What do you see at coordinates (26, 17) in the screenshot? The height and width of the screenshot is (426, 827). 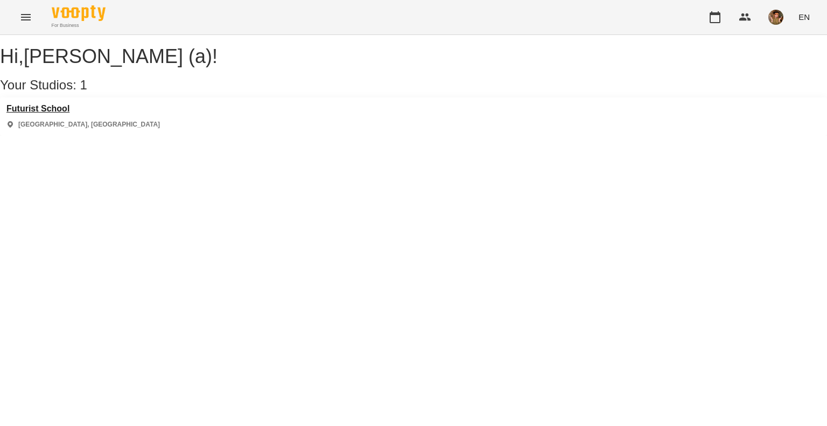 I see `button: Menu` at bounding box center [26, 17].